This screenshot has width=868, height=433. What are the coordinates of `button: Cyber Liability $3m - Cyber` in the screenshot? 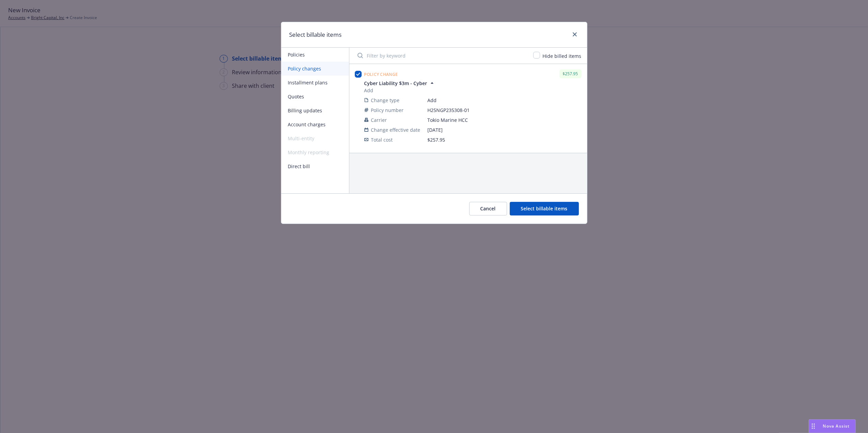 It's located at (400, 83).